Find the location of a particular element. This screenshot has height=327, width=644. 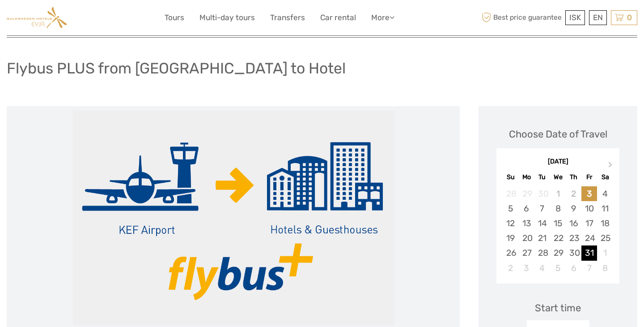

p: We're away right now. Please check back later! is located at coordinates (57, 19).